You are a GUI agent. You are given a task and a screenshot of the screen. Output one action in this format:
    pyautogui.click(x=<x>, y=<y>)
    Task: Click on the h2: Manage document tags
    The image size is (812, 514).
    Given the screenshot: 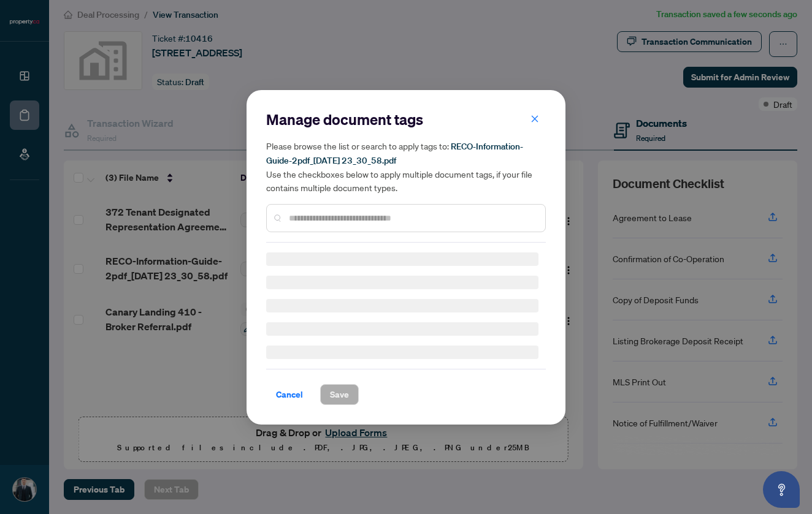 What is the action you would take?
    pyautogui.click(x=406, y=119)
    